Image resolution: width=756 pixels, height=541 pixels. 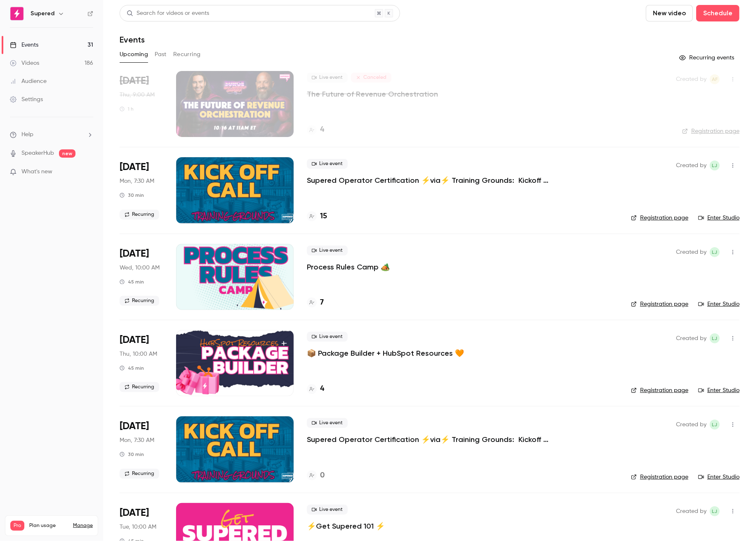 I want to click on a: Process Rules Camp 🏕️, so click(x=348, y=267).